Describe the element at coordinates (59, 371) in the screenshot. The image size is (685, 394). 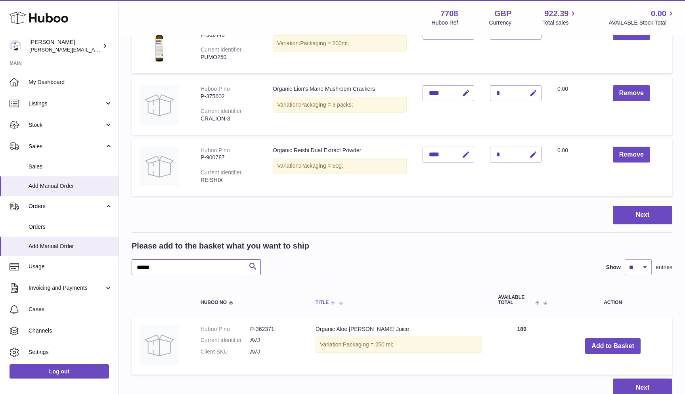
I see `a: Log out` at that location.